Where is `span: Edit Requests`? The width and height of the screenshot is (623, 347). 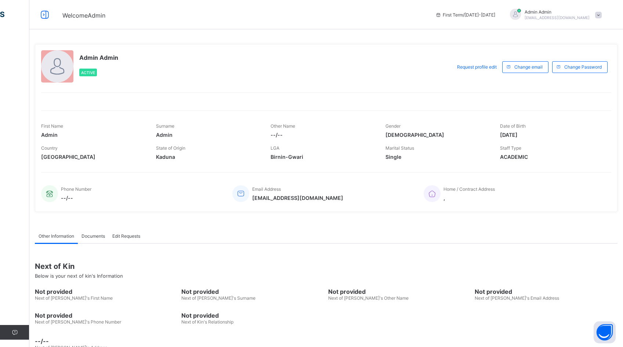
span: Edit Requests is located at coordinates (126, 236).